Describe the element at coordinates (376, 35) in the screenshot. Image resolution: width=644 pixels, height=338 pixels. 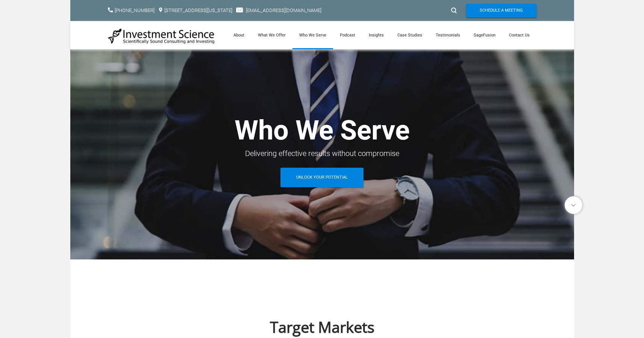
I see `a: Insights` at that location.